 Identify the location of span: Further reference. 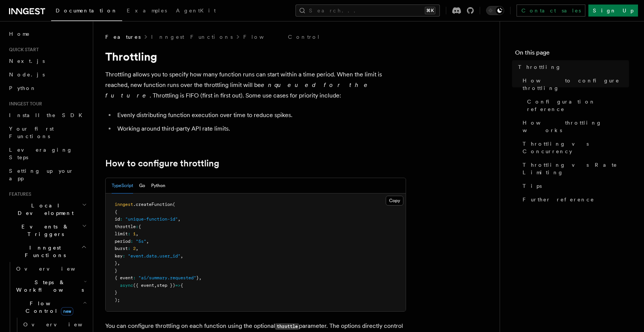
(558, 199).